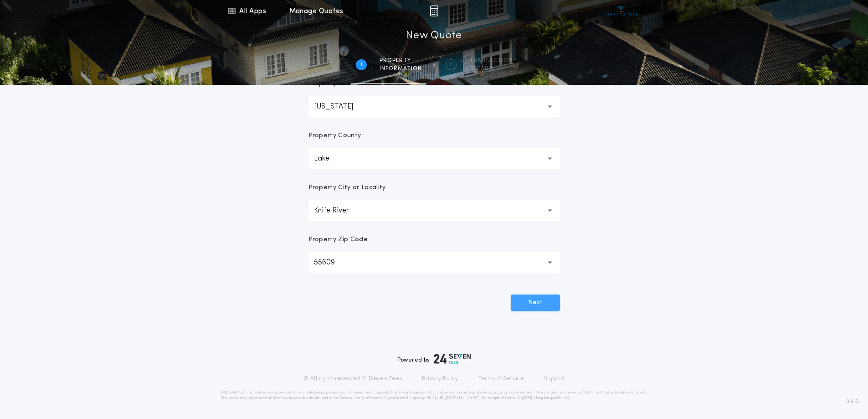 The width and height of the screenshot is (868, 419). Describe the element at coordinates (450, 65) in the screenshot. I see `h2: 2` at that location.